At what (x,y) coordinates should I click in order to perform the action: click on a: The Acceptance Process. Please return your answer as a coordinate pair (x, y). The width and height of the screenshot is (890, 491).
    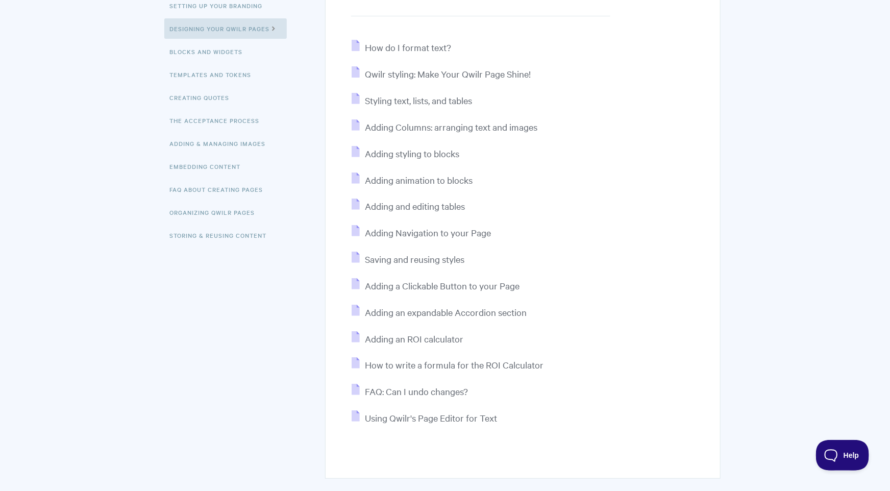
    Looking at the image, I should click on (218, 120).